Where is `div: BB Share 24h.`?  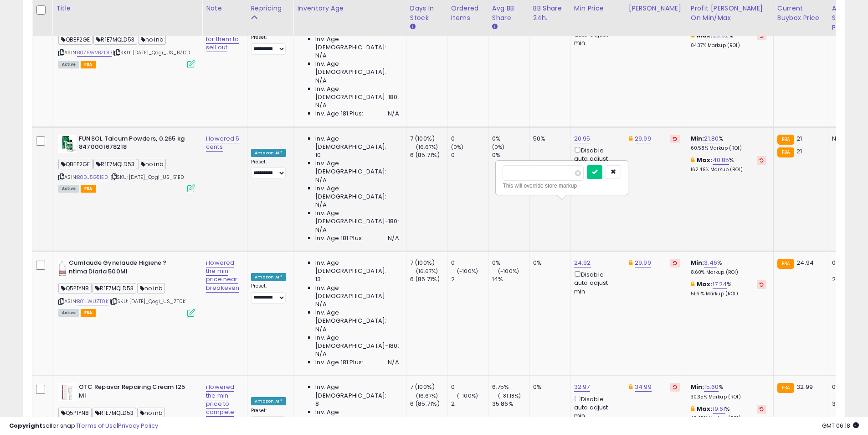
div: BB Share 24h. is located at coordinates (550, 13).